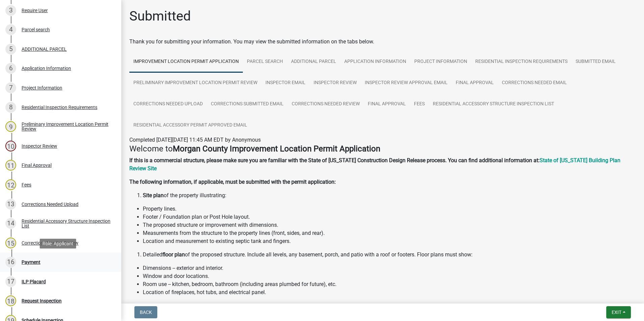 This screenshot has width=644, height=321. Describe the element at coordinates (36, 29) in the screenshot. I see `div: Parcel search` at that location.